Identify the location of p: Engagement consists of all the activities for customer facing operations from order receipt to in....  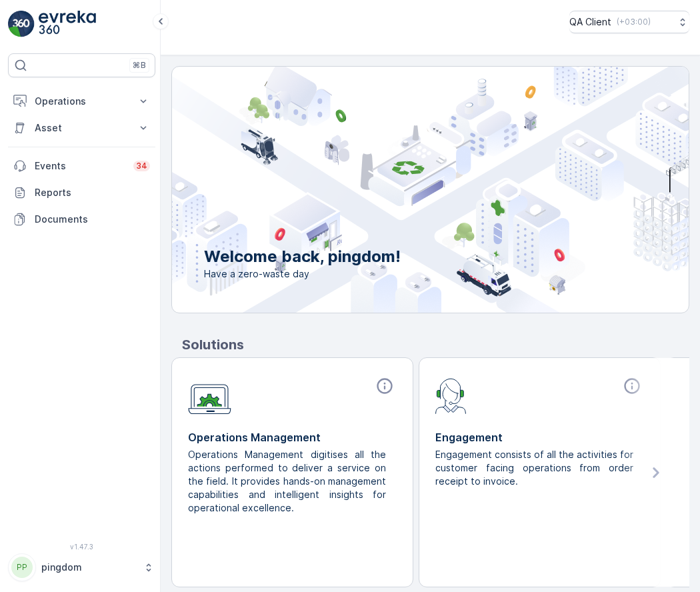
(534, 468).